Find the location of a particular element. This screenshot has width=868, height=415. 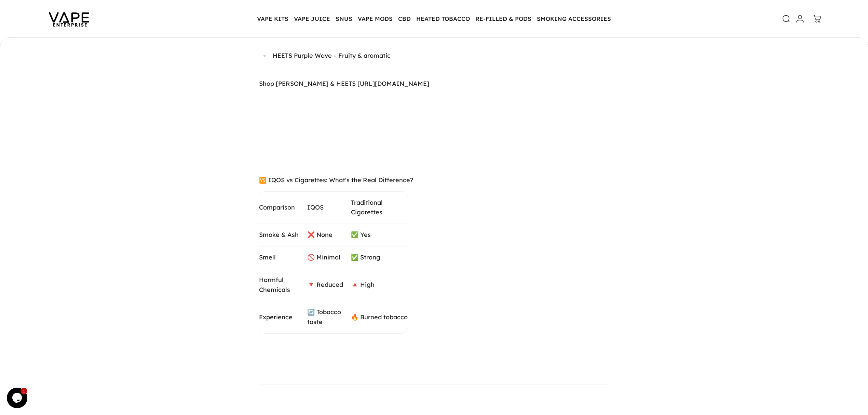

summary: HEATED TOBACCO is located at coordinates (443, 19).